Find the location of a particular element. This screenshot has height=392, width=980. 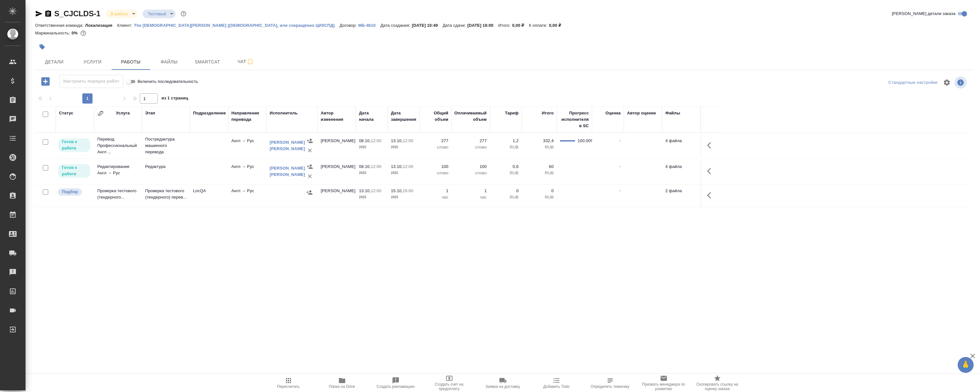

p: 277 is located at coordinates (435, 141).